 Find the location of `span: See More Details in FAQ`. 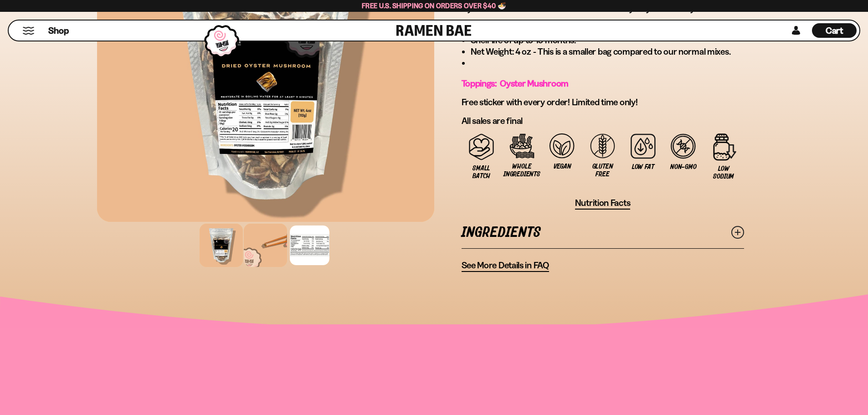

span: See More Details in FAQ is located at coordinates (505, 265).